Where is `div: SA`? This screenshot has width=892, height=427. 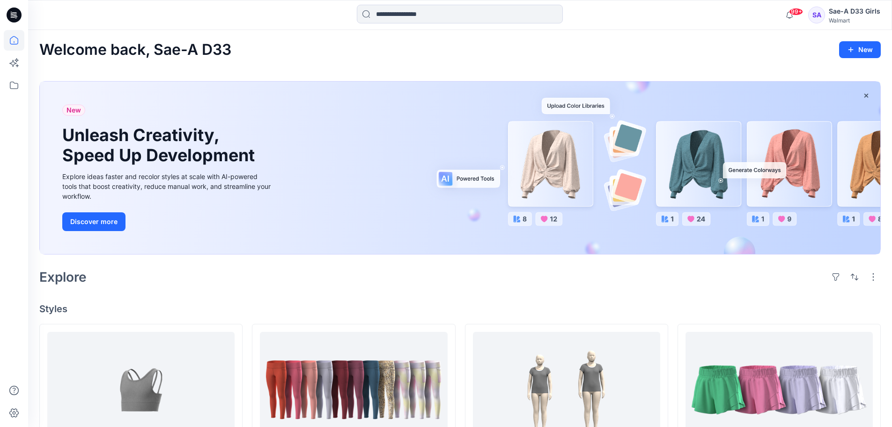 div: SA is located at coordinates (817, 15).